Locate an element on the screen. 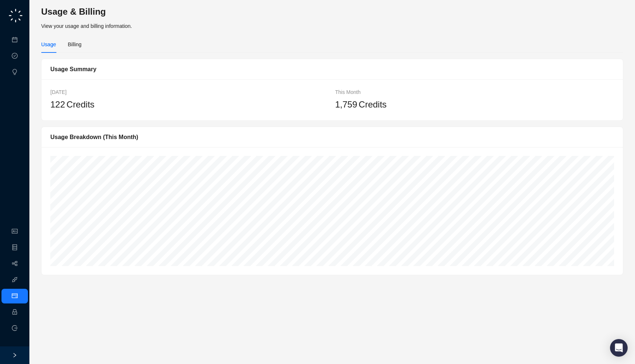  div: Open Intercom Messenger is located at coordinates (619, 348).